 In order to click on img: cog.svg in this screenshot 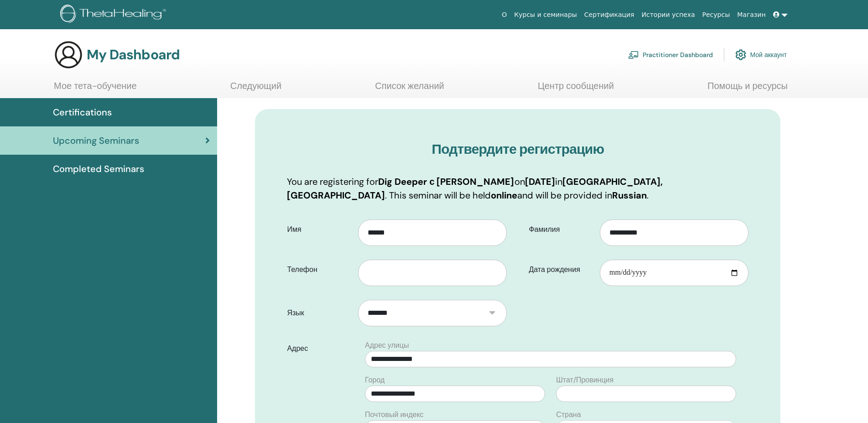, I will do `click(741, 55)`.